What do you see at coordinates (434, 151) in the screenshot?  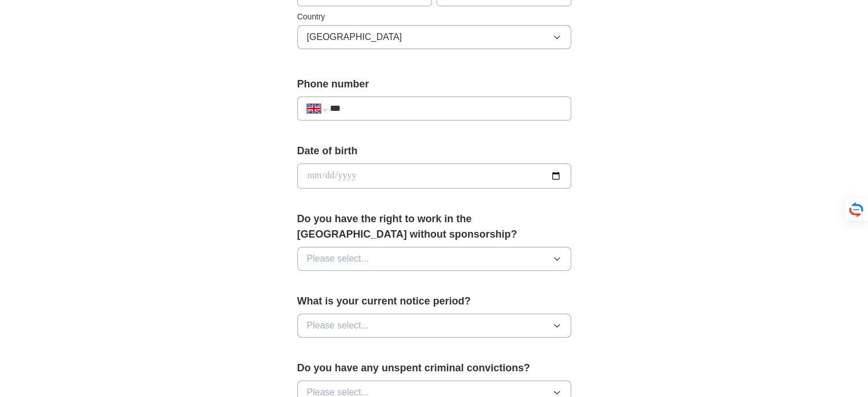 I see `label: Date of birth` at bounding box center [434, 151].